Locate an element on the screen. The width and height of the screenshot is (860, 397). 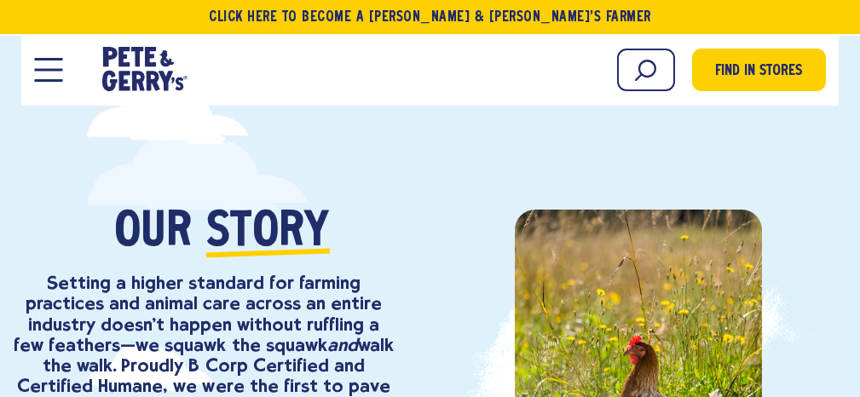
em: and is located at coordinates (343, 344).